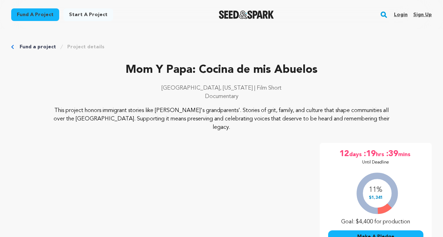  Describe the element at coordinates (392, 154) in the screenshot. I see `span: :39` at that location.